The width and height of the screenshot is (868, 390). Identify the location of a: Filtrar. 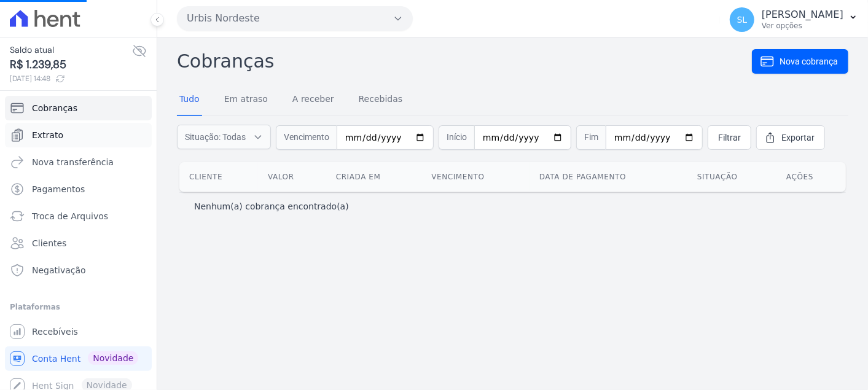
(729, 137).